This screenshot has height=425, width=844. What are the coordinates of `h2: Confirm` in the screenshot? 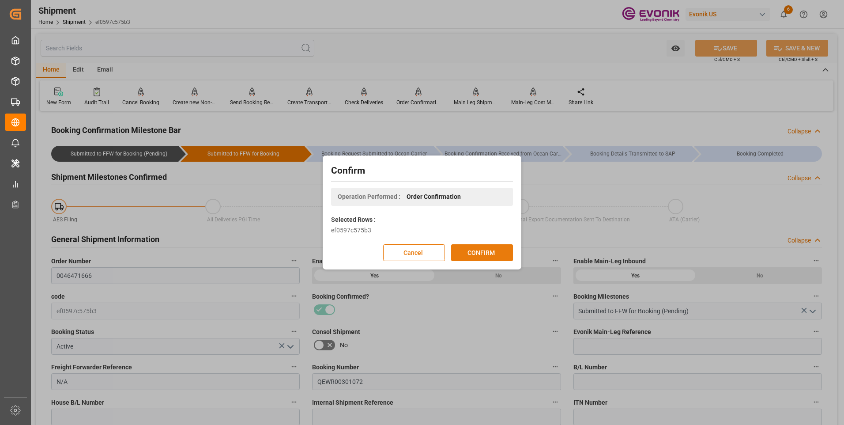 It's located at (422, 171).